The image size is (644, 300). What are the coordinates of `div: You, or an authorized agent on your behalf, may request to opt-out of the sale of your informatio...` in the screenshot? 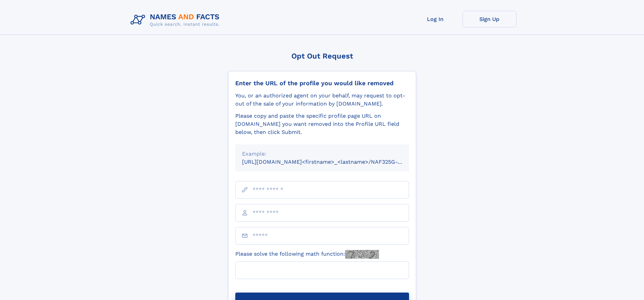 It's located at (322, 100).